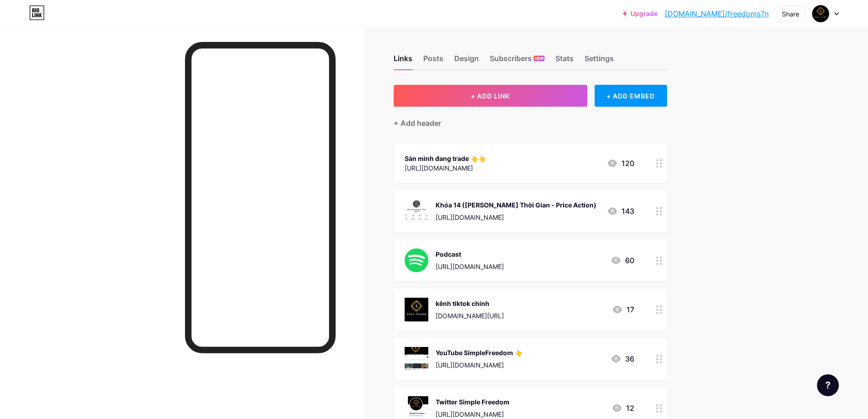 The height and width of the screenshot is (419, 868). What do you see at coordinates (790, 14) in the screenshot?
I see `div: Share` at bounding box center [790, 14].